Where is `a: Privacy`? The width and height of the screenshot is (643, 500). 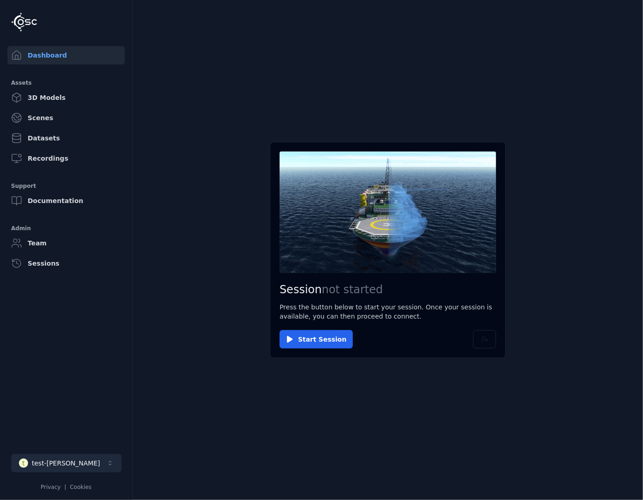
a: Privacy is located at coordinates (50, 487).